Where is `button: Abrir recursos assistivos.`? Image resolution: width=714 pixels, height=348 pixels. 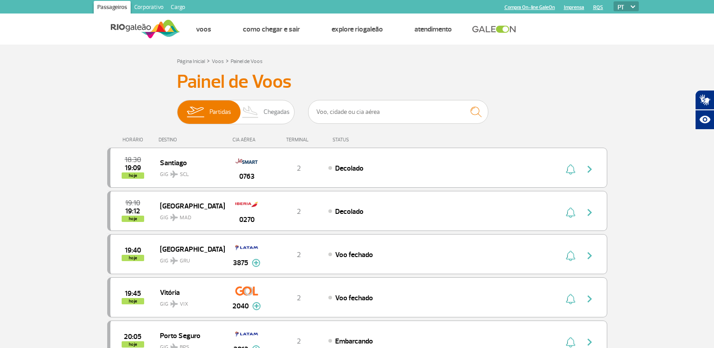
button: Abrir recursos assistivos. is located at coordinates (704, 120).